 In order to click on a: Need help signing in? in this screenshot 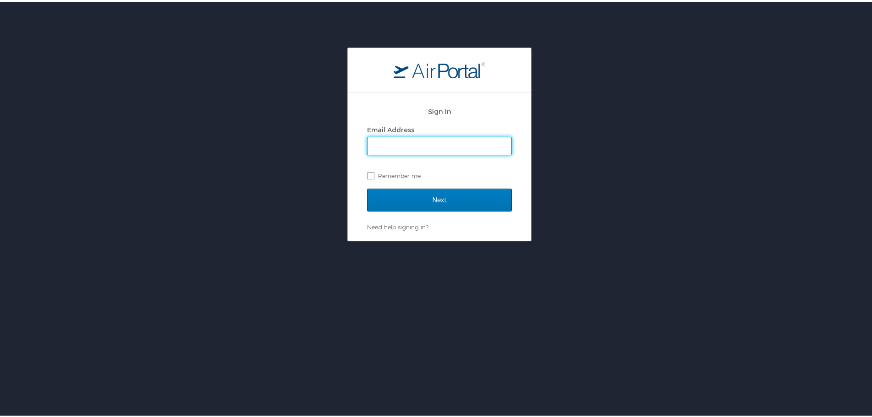, I will do `click(398, 225)`.